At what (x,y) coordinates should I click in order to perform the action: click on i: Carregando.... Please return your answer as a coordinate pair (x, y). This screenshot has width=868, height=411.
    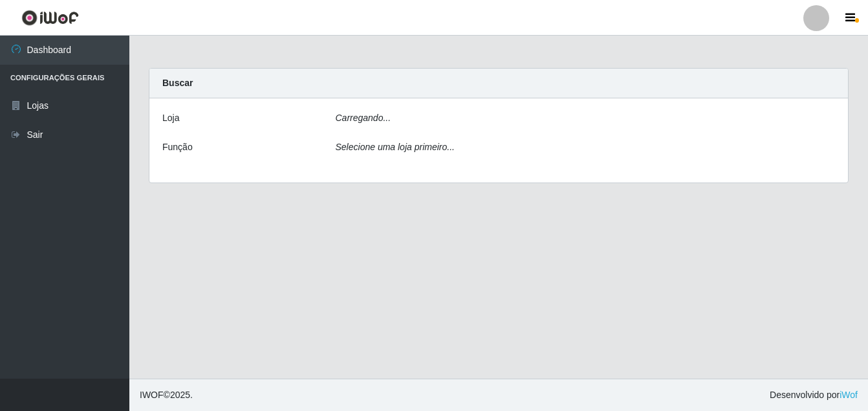
    Looking at the image, I should click on (364, 117).